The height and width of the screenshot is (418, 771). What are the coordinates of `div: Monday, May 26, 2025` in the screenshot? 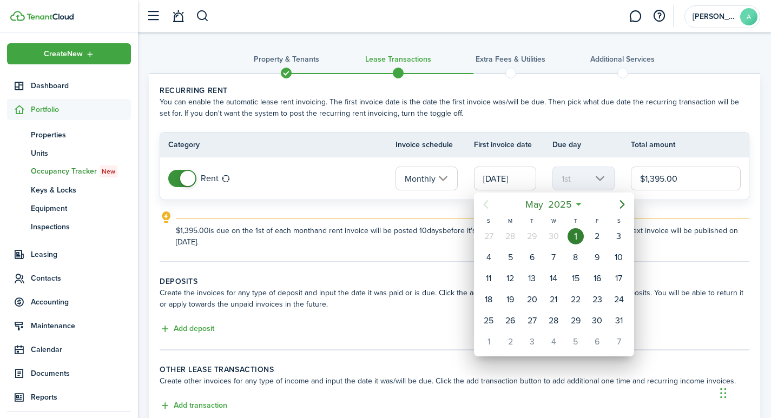 It's located at (510, 321).